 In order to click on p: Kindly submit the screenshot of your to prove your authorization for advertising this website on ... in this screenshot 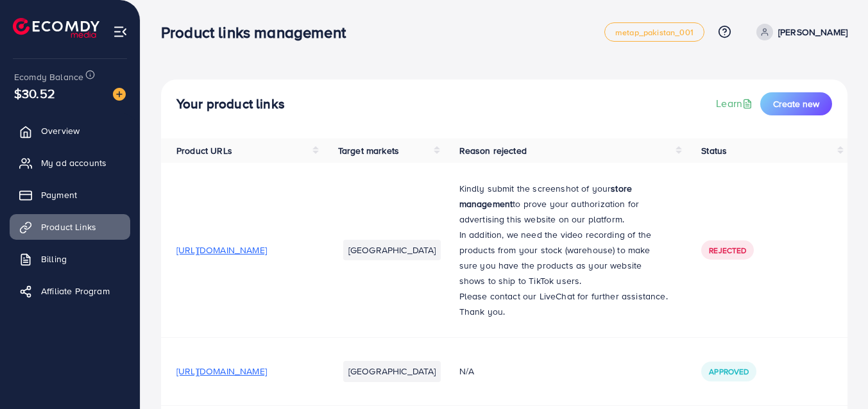, I will do `click(565, 204)`.